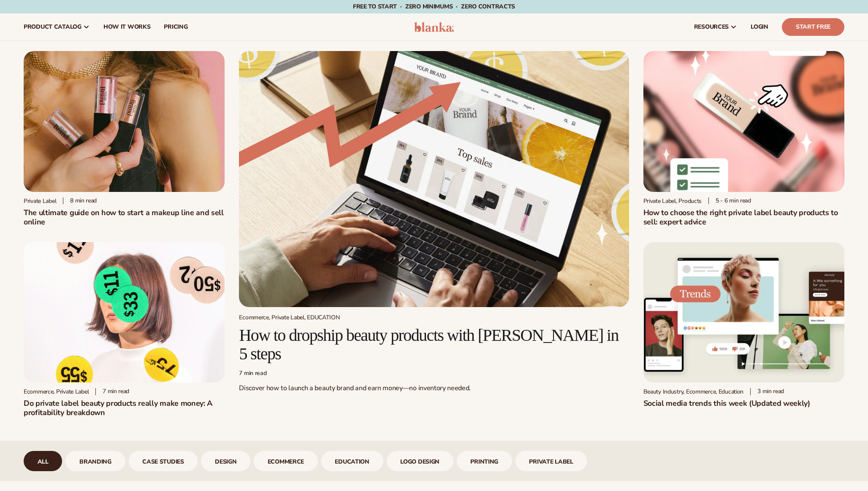  I want to click on a: Private Label Beauty Products Click Private Label, Products 5 - 6 min readHow to choose the right..., so click(744, 139).